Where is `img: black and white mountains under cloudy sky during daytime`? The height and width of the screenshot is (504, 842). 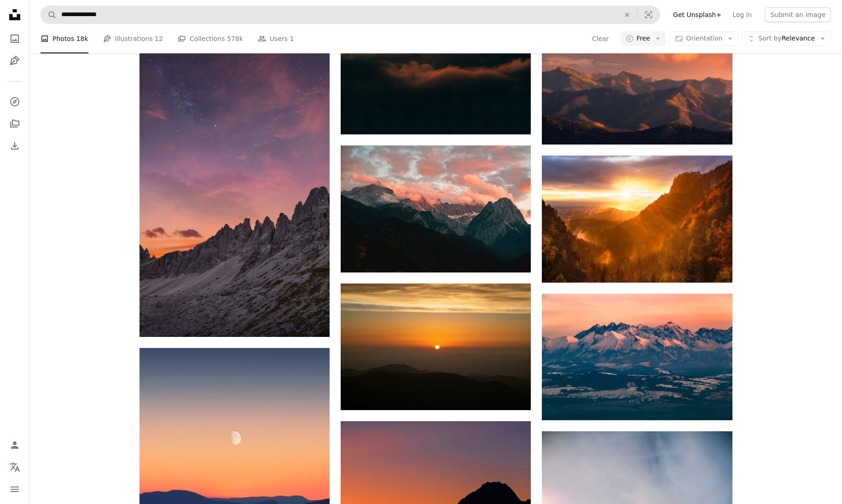
img: black and white mountains under cloudy sky during daytime is located at coordinates (436, 209).